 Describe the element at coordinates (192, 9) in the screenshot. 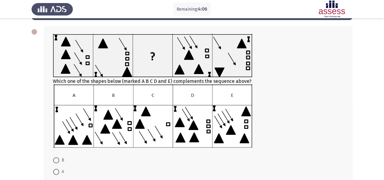

I see `p: Remaining:` at that location.